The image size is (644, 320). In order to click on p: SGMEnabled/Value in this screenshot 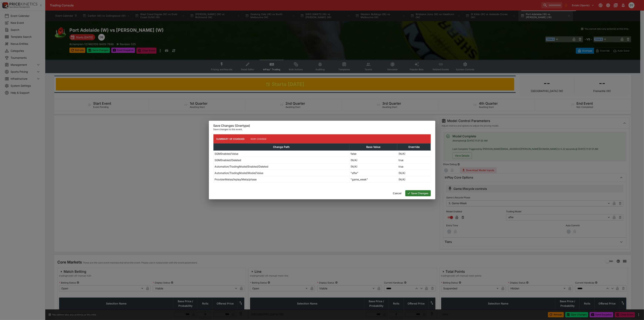, I will do `click(227, 153)`.